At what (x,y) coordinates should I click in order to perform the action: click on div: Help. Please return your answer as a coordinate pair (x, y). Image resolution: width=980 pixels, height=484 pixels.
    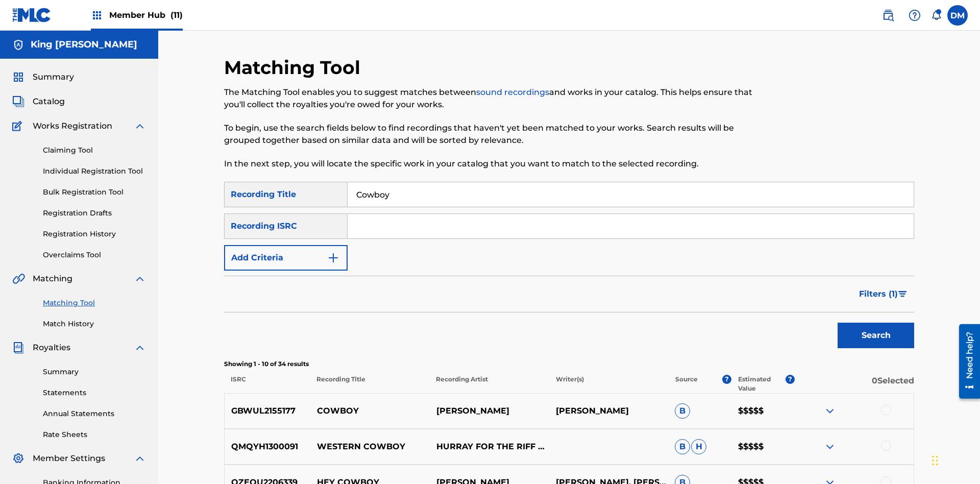
    Looking at the image, I should click on (915, 15).